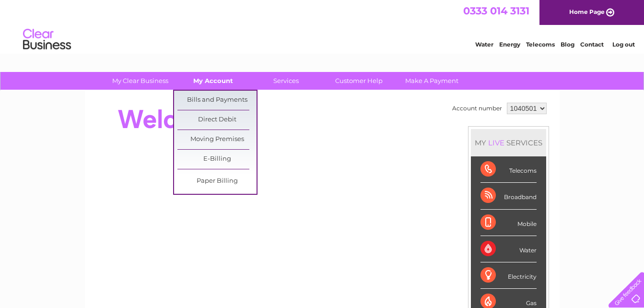 Image resolution: width=644 pixels, height=308 pixels. I want to click on div: Mobile, so click(508, 222).